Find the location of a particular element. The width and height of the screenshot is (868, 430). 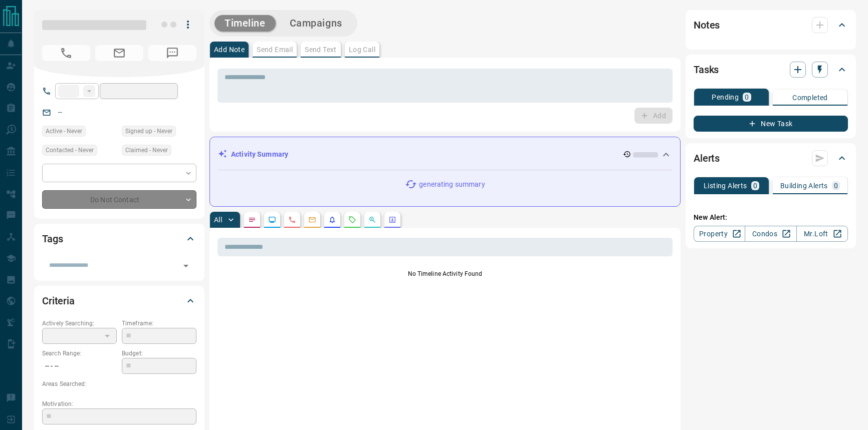

svg: Requests is located at coordinates (352, 220).